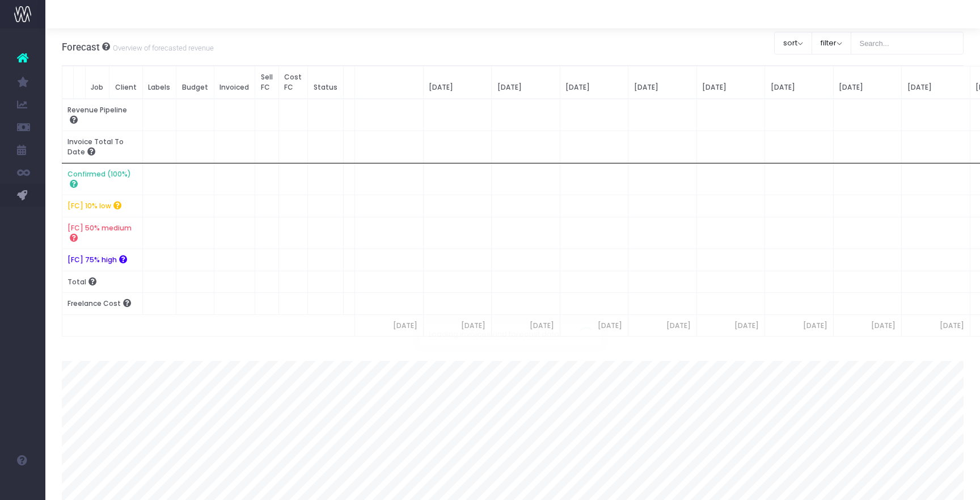  I want to click on small: Overview of forecasted revenue, so click(162, 47).